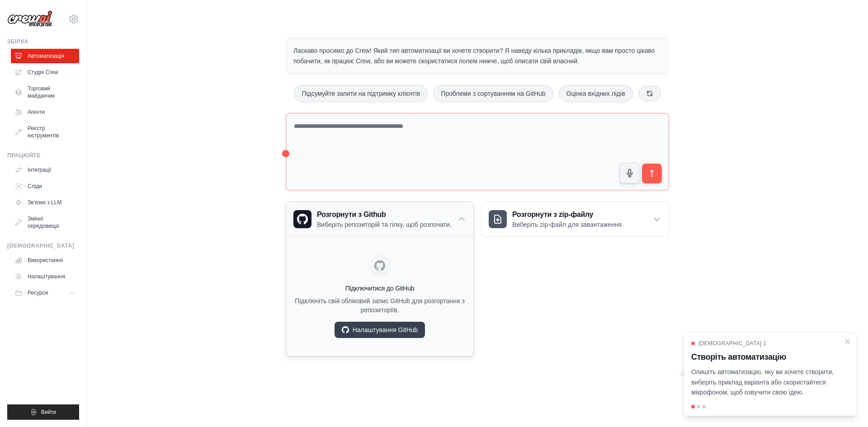 This screenshot has height=427, width=868. Describe the element at coordinates (45, 112) in the screenshot. I see `a: Агенти` at that location.